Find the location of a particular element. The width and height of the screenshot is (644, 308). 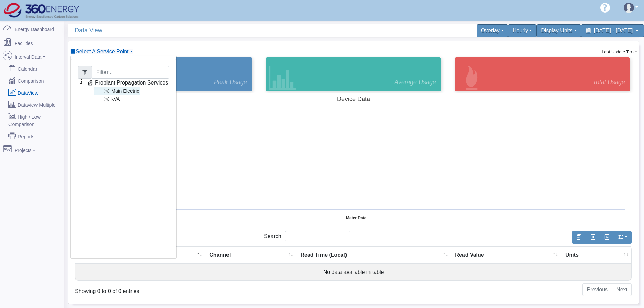

div: Display Units is located at coordinates (558, 30).